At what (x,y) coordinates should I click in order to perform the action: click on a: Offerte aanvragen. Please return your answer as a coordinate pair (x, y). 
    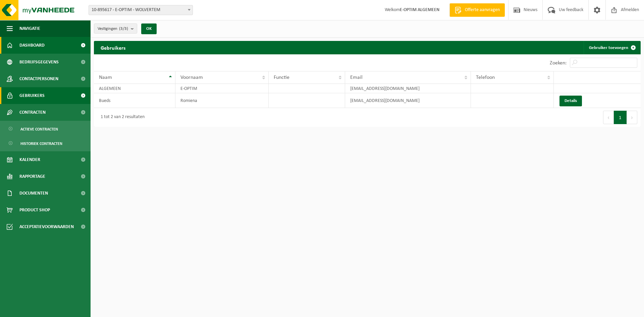
    Looking at the image, I should click on (477, 10).